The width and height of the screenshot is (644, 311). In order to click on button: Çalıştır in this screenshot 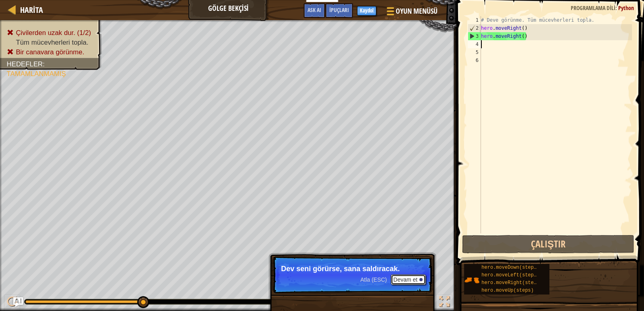, I will do `click(548, 245)`.